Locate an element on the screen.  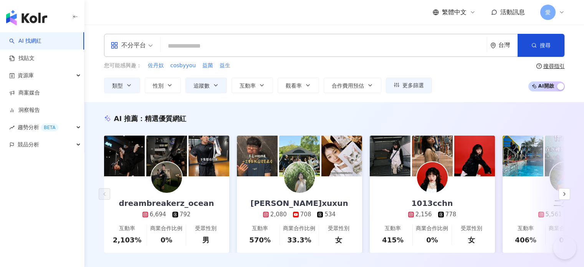
span: 搜尋 is located at coordinates (545, 45).